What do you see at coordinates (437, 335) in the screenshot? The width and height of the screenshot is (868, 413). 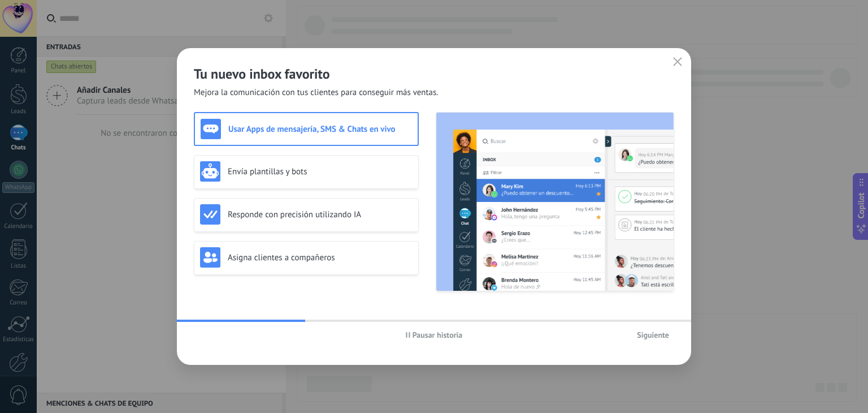 I see `span: Pausar historia` at bounding box center [437, 335].